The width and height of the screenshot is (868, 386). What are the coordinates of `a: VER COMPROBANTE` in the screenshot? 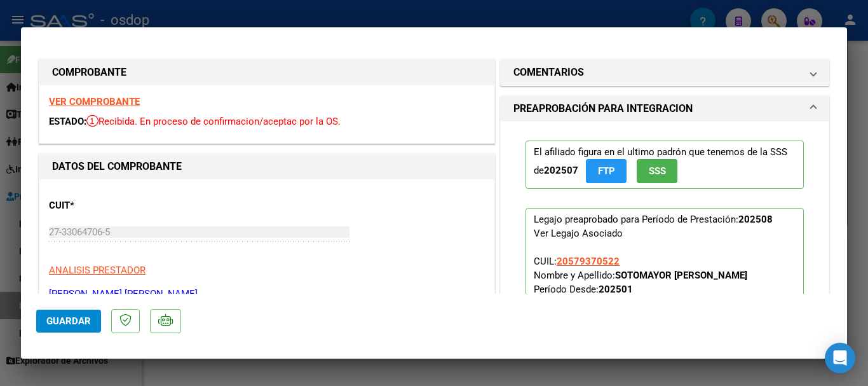 It's located at (94, 102).